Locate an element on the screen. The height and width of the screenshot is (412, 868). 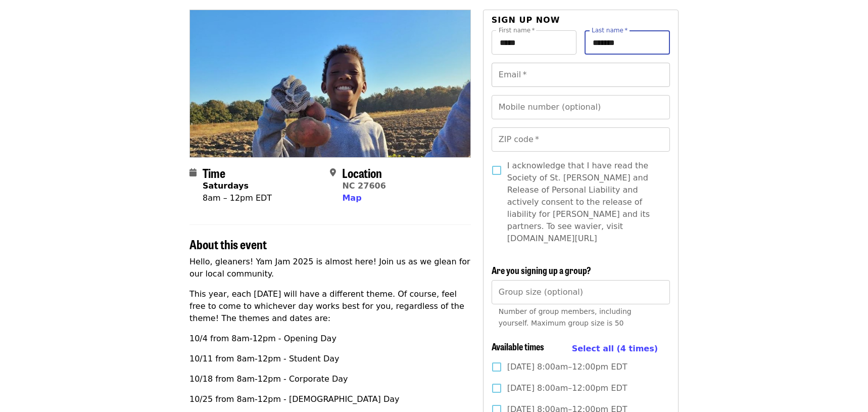
span: Location is located at coordinates (362, 172).